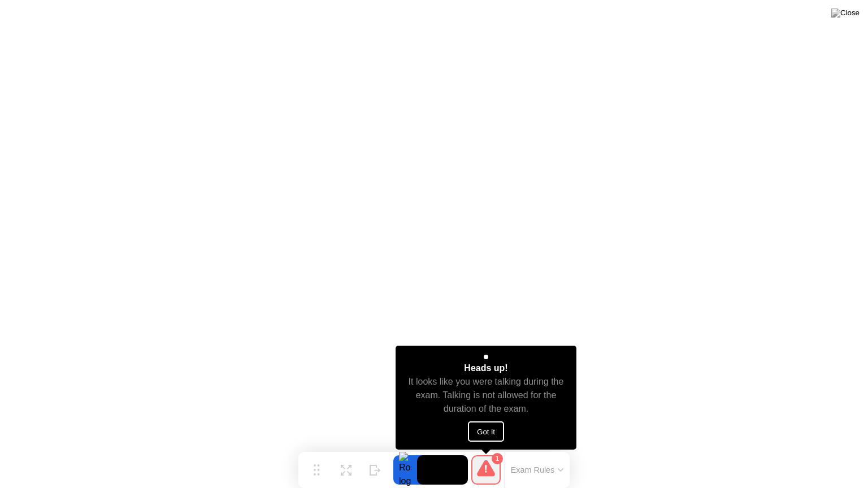  I want to click on img: Close, so click(845, 13).